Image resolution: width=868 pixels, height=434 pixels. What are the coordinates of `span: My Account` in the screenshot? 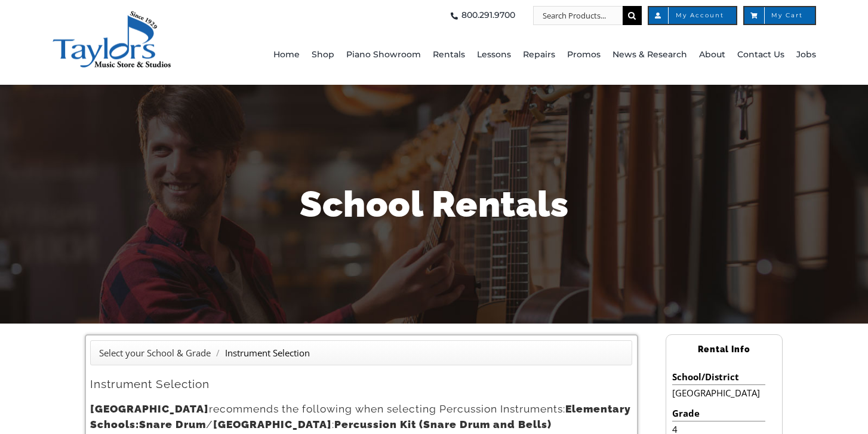 It's located at (693, 15).